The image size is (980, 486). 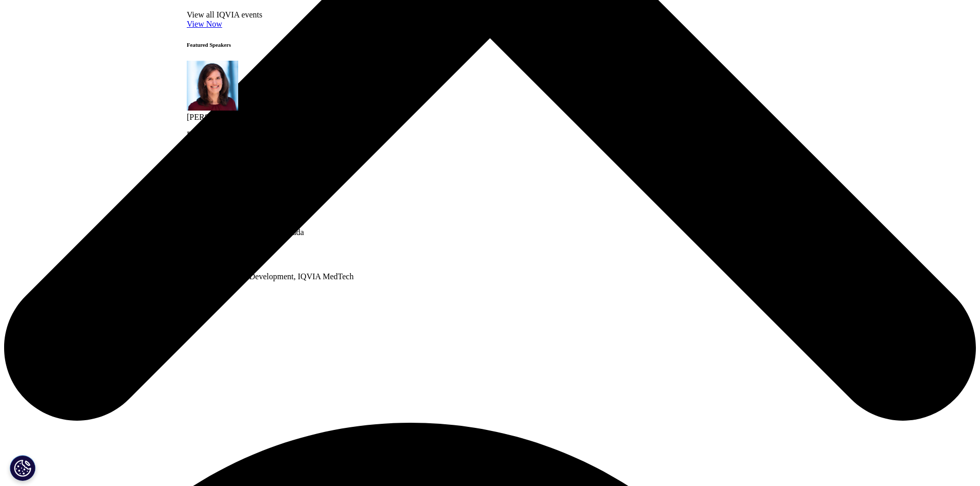 I want to click on button: Cookies Settings, so click(x=22, y=468).